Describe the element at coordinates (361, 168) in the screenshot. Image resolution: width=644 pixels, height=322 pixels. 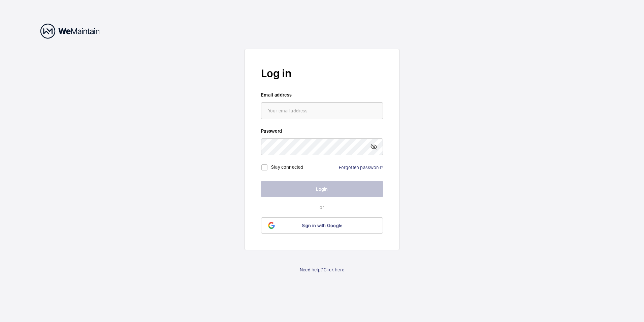
I see `a: Forgotten password?` at that location.